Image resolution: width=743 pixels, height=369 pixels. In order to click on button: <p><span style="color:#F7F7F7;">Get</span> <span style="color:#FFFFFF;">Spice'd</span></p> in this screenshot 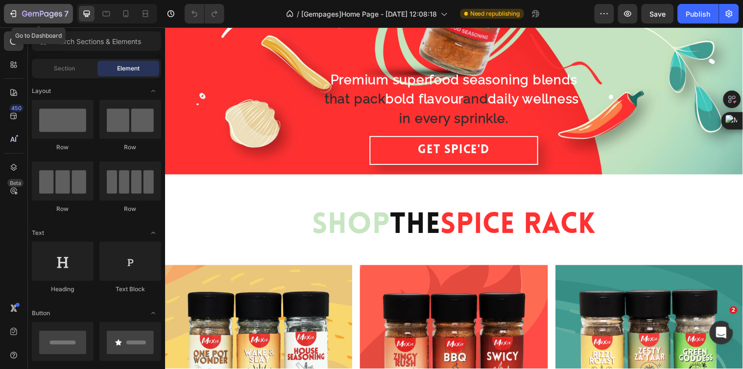, I will do `click(294, 125)`.